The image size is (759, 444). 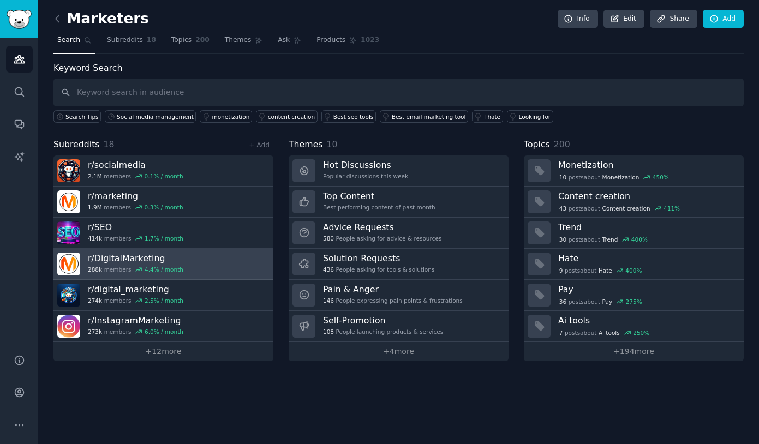 What do you see at coordinates (164, 176) in the screenshot?
I see `div: 0.1 % / month` at bounding box center [164, 176].